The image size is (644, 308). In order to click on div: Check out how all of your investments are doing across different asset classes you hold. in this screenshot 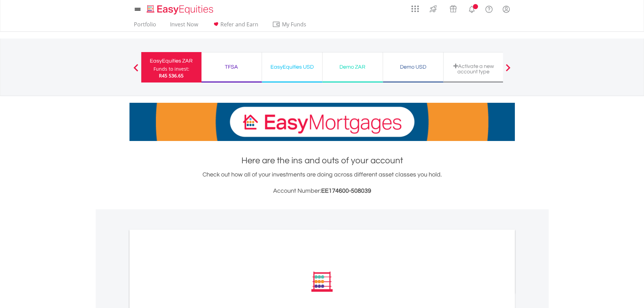, I will do `click(322, 183)`.